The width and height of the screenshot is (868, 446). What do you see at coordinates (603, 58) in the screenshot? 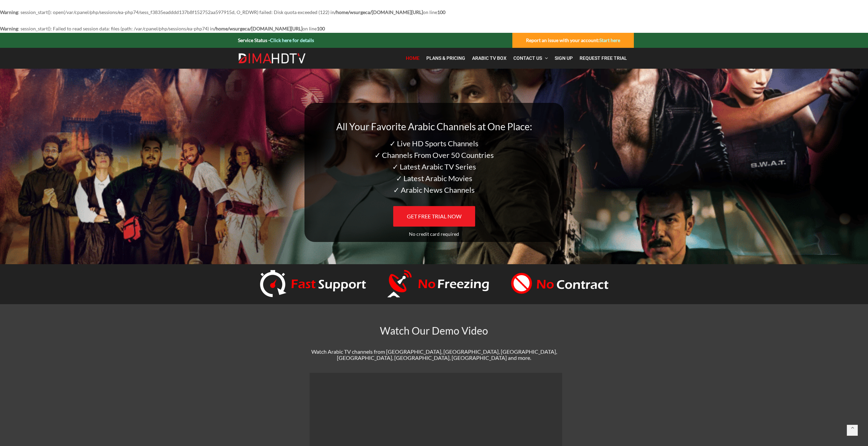
I see `span: Request Free Trial` at bounding box center [603, 58].